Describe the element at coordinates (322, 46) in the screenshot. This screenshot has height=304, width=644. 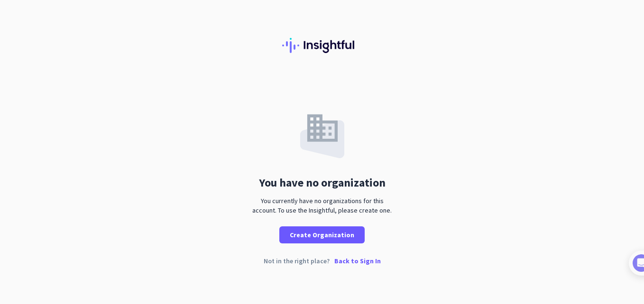
I see `img: Insightful` at that location.